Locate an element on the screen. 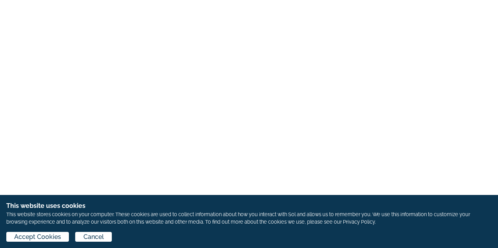 This screenshot has height=248, width=498. button: Accept Cookies is located at coordinates (37, 237).